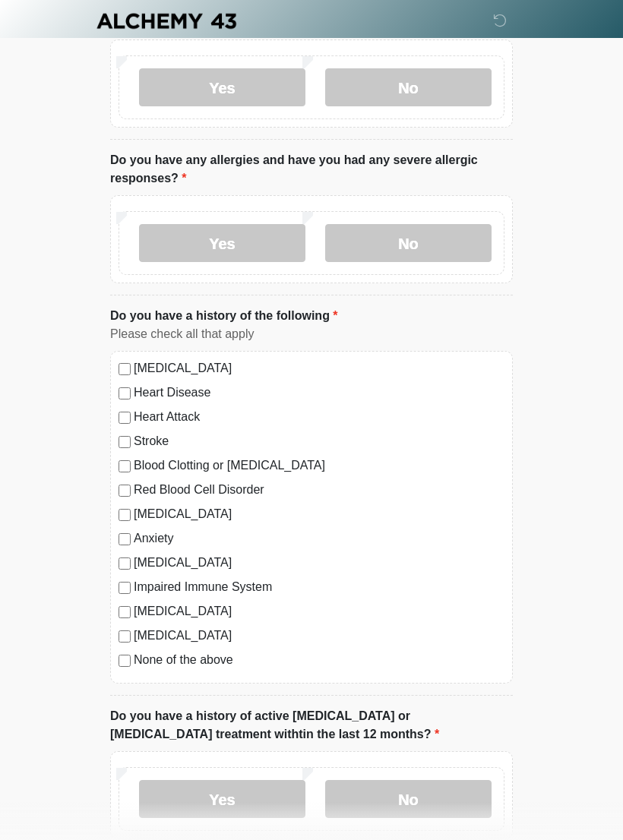  What do you see at coordinates (319, 393) in the screenshot?
I see `label: Heart Disease` at bounding box center [319, 393].